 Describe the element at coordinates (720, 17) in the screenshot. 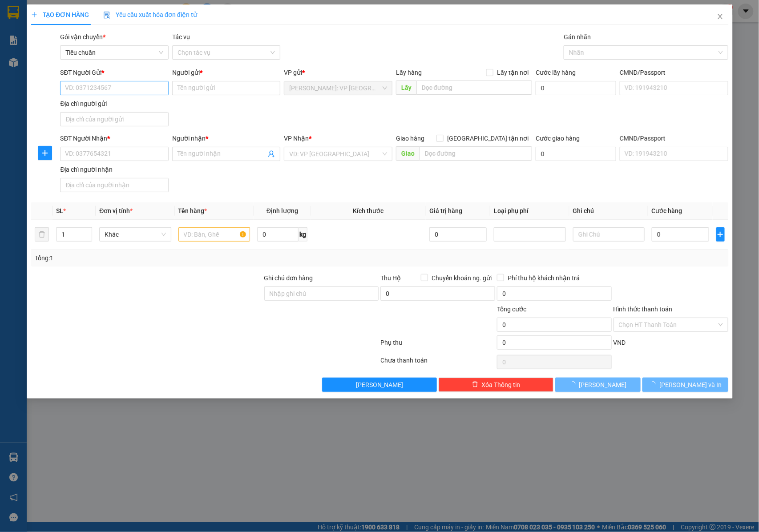

I see `button: Close` at that location.